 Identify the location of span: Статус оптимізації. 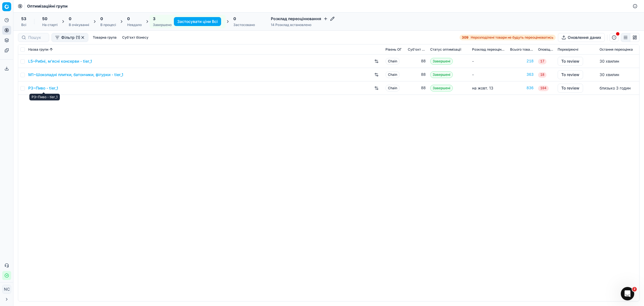
(446, 49).